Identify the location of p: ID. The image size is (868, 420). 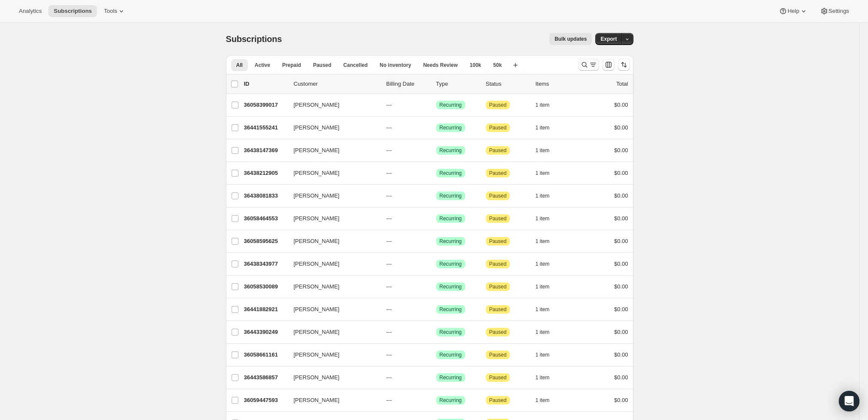
(265, 84).